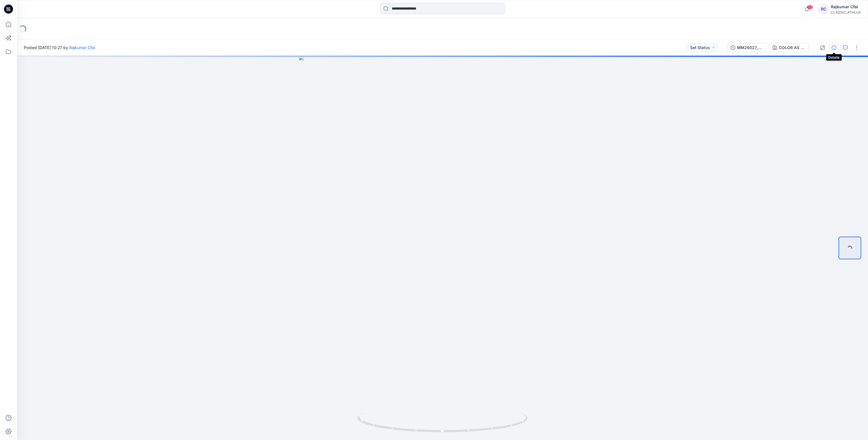 This screenshot has width=868, height=440. Describe the element at coordinates (747, 48) in the screenshot. I see `button: MM26027_ADM_ MENS FAVORITE KNIT HOODIE` at that location.